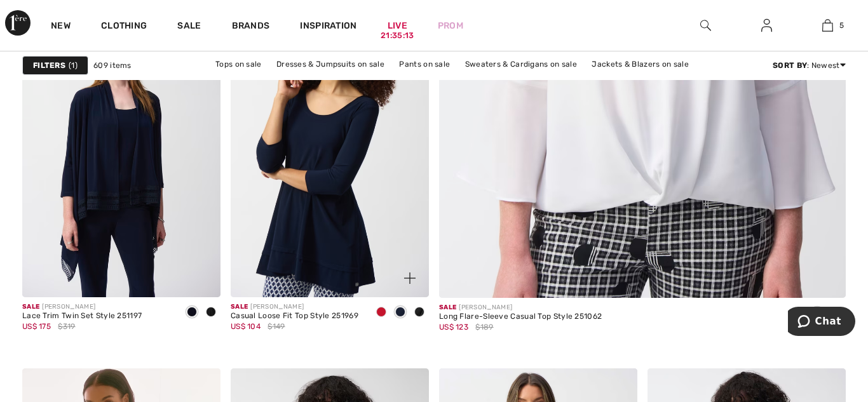 The height and width of the screenshot is (402, 868). What do you see at coordinates (766, 25) in the screenshot?
I see `a: Sign In` at bounding box center [766, 25].